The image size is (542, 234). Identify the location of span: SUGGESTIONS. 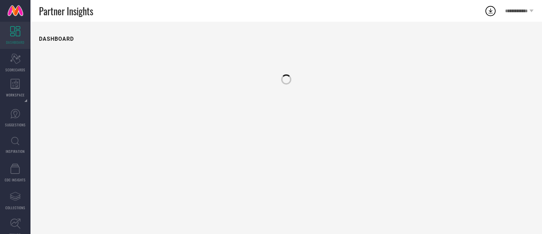
(15, 124).